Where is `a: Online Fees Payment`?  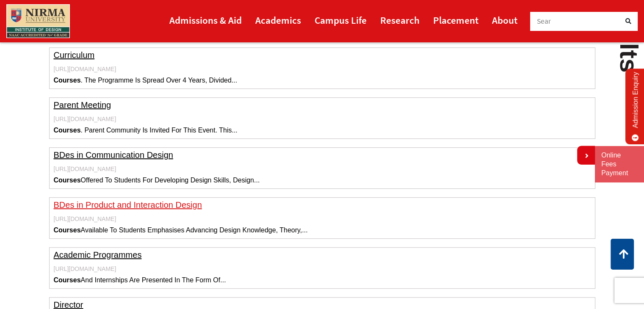
a: Online Fees Payment is located at coordinates (619, 164).